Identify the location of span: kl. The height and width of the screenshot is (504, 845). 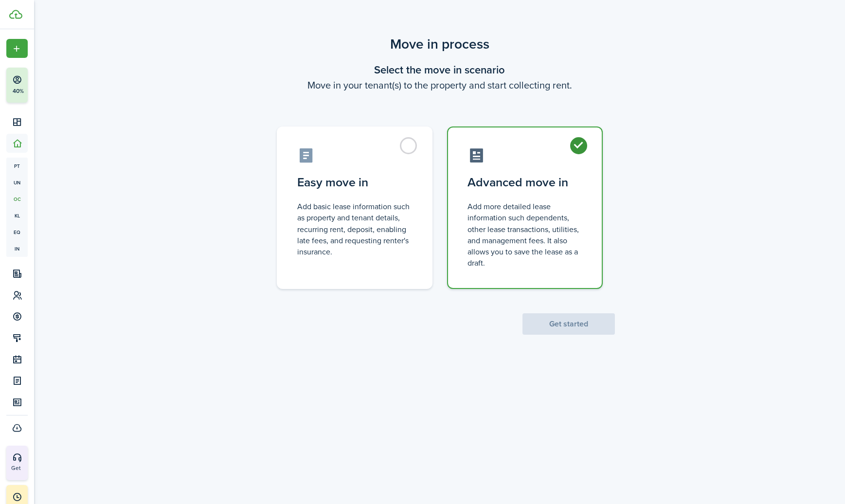
(17, 216).